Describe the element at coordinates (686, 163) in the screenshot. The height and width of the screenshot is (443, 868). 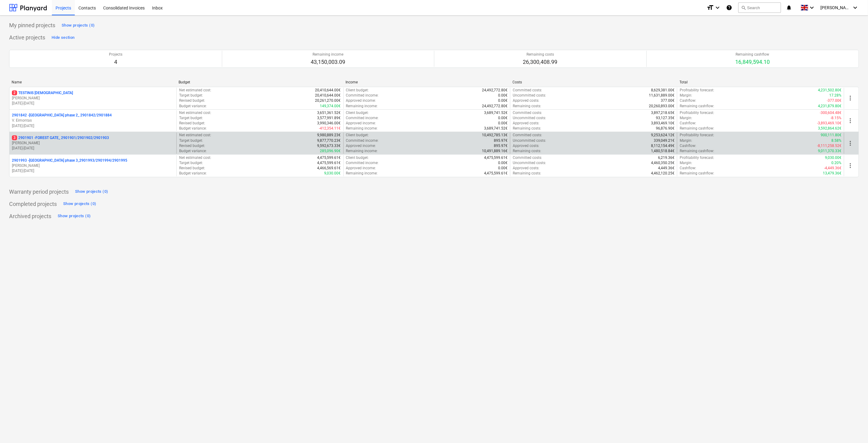
I see `p: Margin :` at that location.